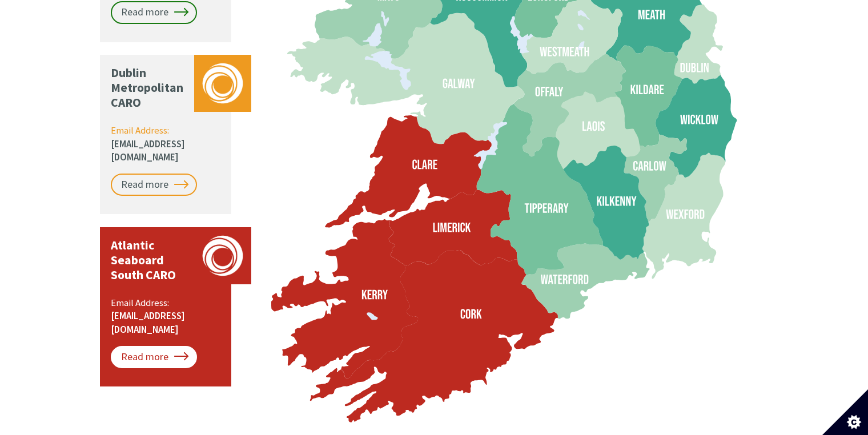 This screenshot has width=868, height=435. I want to click on p: Atlantic Seaboard South CARO, so click(150, 260).